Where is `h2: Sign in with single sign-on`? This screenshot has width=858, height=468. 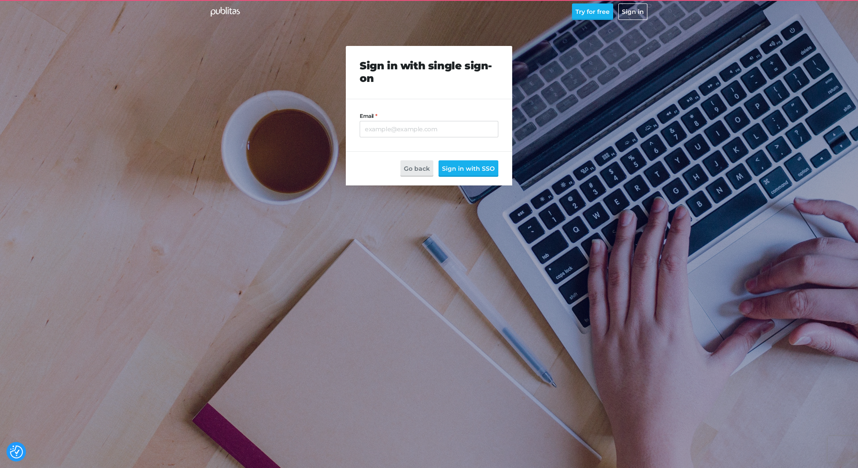 h2: Sign in with single sign-on is located at coordinates (429, 72).